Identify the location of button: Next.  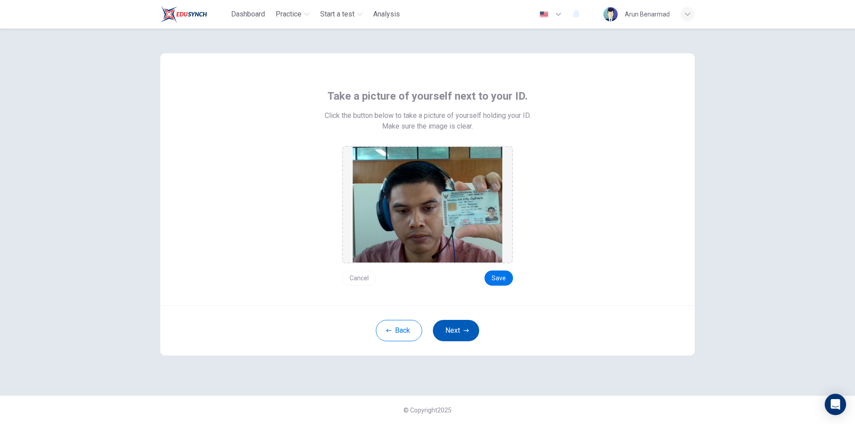
(456, 331).